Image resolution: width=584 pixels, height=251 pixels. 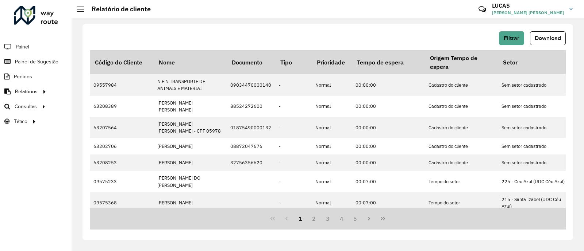 I want to click on th: Tipo, so click(x=293, y=62).